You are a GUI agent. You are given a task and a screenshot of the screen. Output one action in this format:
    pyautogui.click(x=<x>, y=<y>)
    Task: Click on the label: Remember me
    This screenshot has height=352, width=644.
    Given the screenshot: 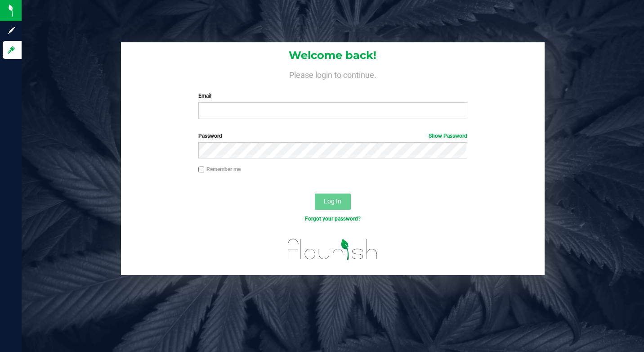 What is the action you would take?
    pyautogui.click(x=220, y=169)
    